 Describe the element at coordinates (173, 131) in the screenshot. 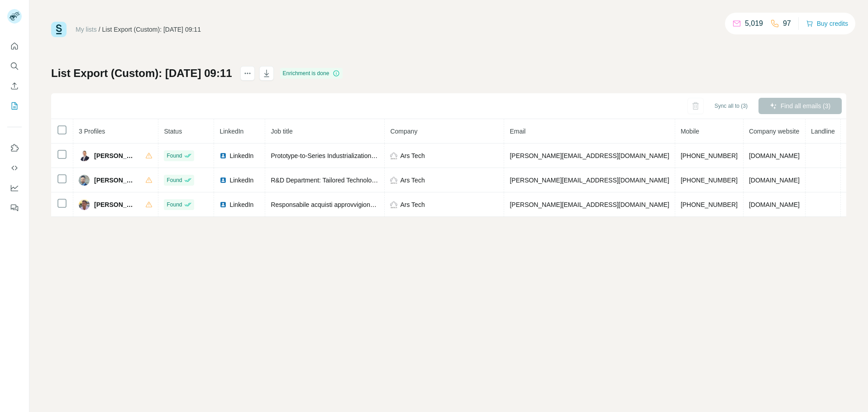

I see `span: Status` at that location.